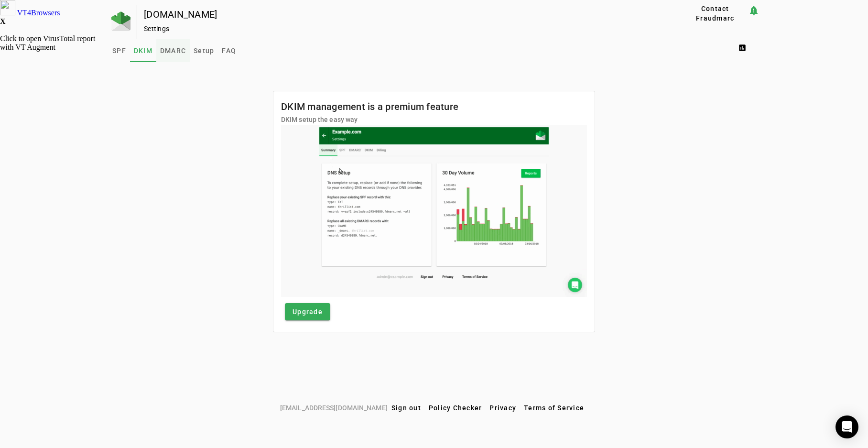 This screenshot has height=448, width=868. I want to click on span: Privacy, so click(503, 408).